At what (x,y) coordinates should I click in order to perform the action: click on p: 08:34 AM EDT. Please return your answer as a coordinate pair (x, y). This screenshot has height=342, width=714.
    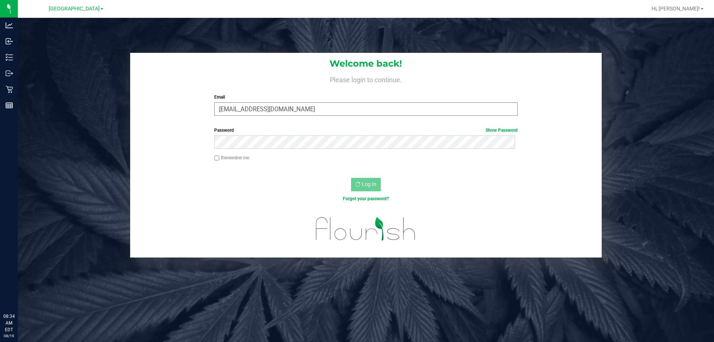
    Looking at the image, I should click on (9, 323).